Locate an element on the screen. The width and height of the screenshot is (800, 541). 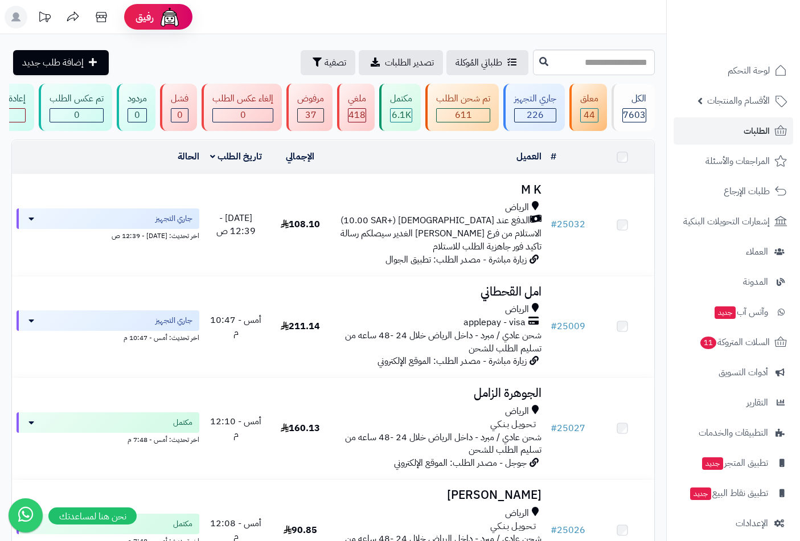
a: الكل7603 is located at coordinates (634, 107).